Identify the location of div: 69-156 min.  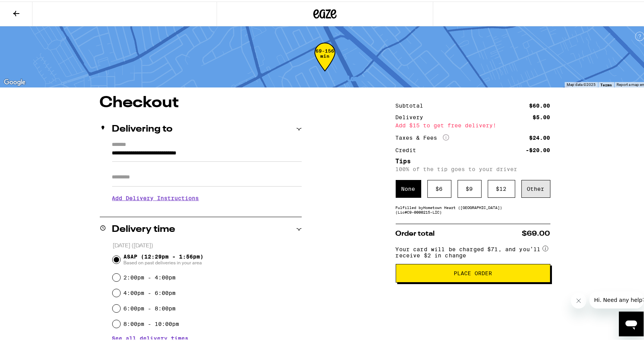
(325, 61).